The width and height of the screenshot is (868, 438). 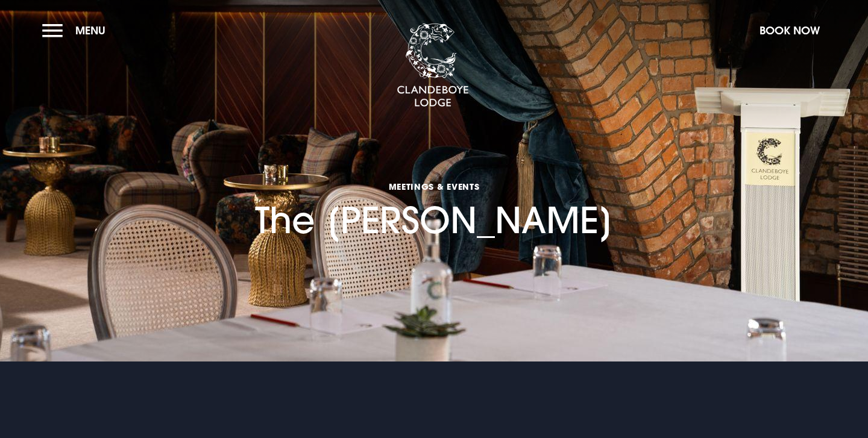 What do you see at coordinates (76, 30) in the screenshot?
I see `button: Menu` at bounding box center [76, 30].